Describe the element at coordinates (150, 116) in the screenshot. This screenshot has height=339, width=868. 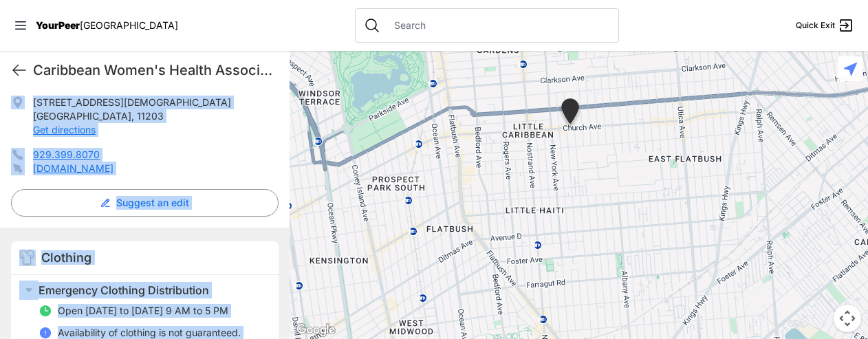
I see `span: 11203` at that location.